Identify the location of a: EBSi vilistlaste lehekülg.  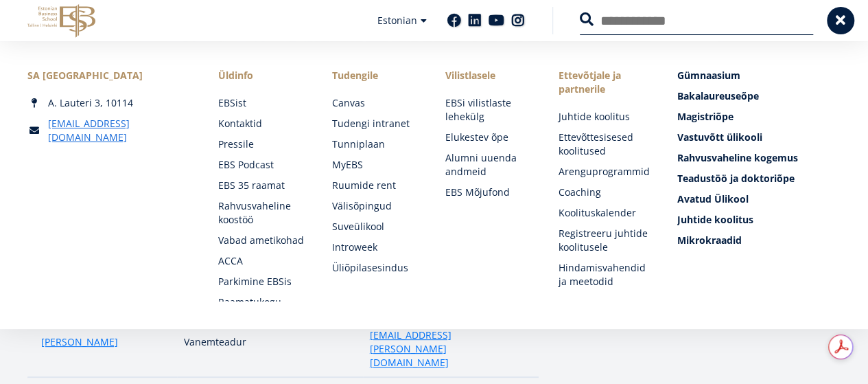
(487, 110).